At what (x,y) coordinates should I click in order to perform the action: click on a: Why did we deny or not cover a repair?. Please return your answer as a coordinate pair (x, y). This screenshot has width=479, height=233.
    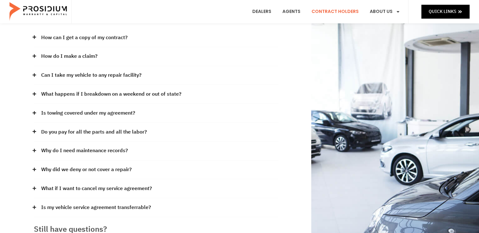
    Looking at the image, I should click on (86, 170).